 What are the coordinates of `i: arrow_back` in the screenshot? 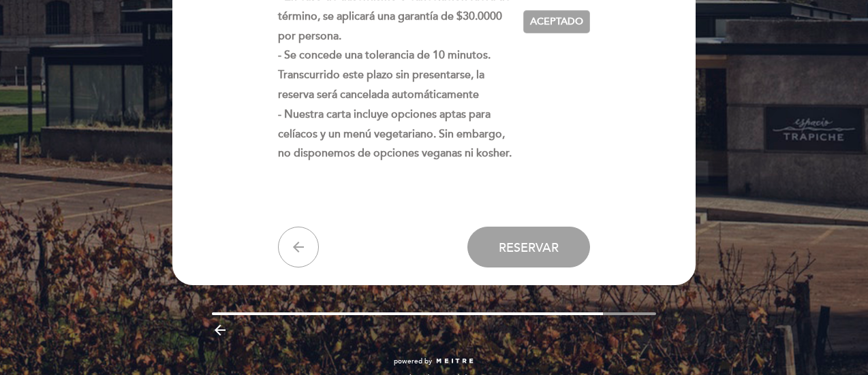 It's located at (299, 247).